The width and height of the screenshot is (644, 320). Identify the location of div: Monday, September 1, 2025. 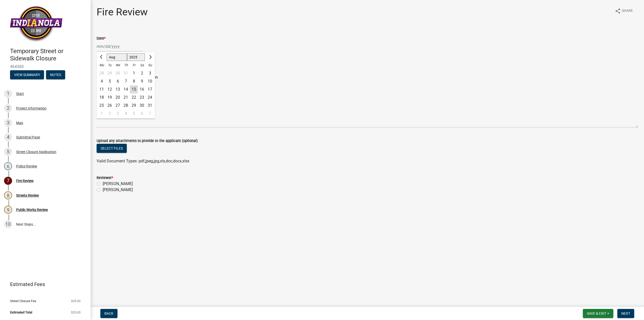
(102, 114).